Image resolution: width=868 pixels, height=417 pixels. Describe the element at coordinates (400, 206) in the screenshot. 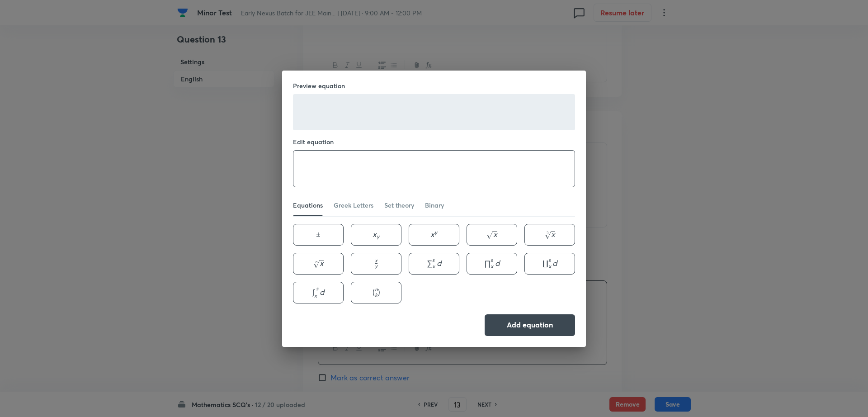

I see `div: Set theory` at that location.